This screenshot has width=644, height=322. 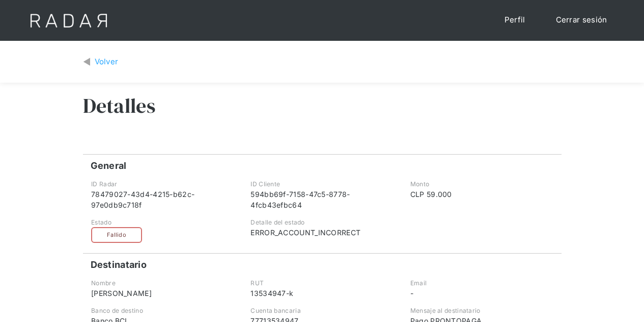 What do you see at coordinates (322, 200) in the screenshot?
I see `div: 594bb69f-7158-47c5-8778-4fcb43efbc64` at bounding box center [322, 200].